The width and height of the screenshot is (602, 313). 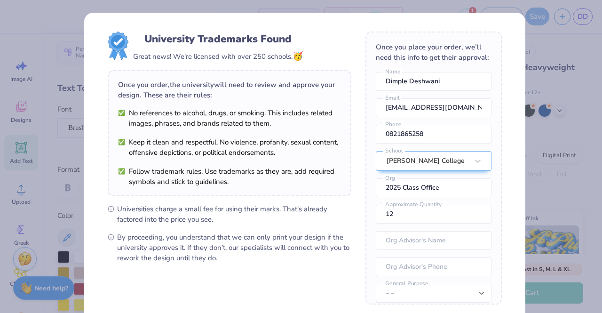 What do you see at coordinates (218, 56) in the screenshot?
I see `div: Great news! We're licensed with over 250 schools.` at bounding box center [218, 56].